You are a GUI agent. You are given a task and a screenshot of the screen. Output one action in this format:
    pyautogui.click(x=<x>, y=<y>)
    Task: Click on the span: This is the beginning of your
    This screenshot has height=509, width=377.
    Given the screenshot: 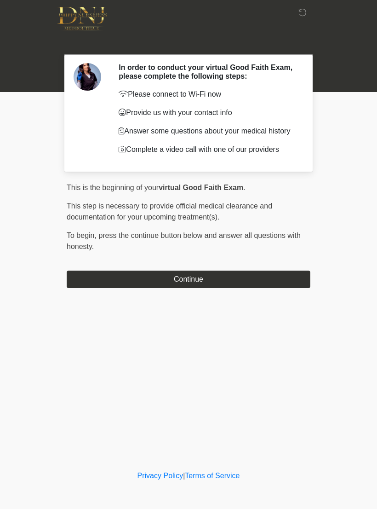 What is the action you would take?
    pyautogui.click(x=113, y=187)
    